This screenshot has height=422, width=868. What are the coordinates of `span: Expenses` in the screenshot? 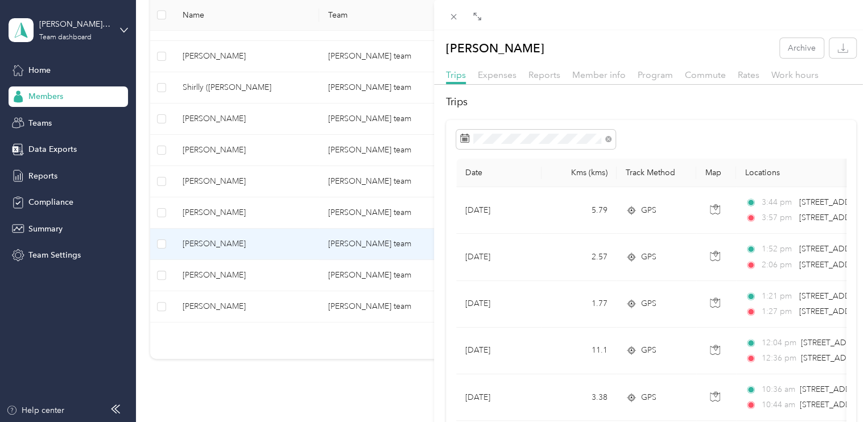 It's located at (497, 74).